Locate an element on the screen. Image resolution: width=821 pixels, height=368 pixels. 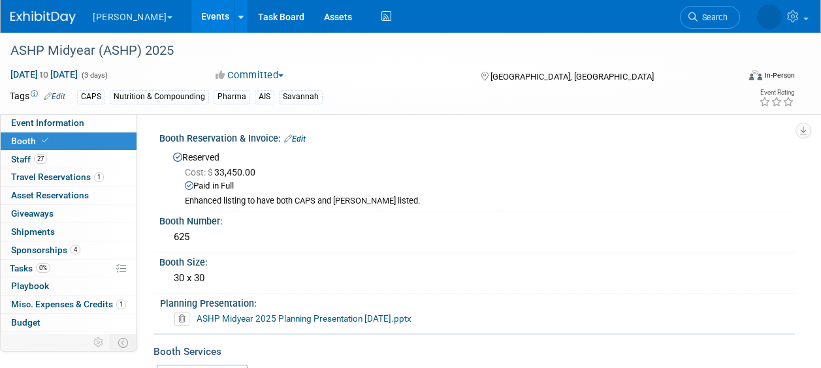
div: 30 x 30 is located at coordinates (477, 278).